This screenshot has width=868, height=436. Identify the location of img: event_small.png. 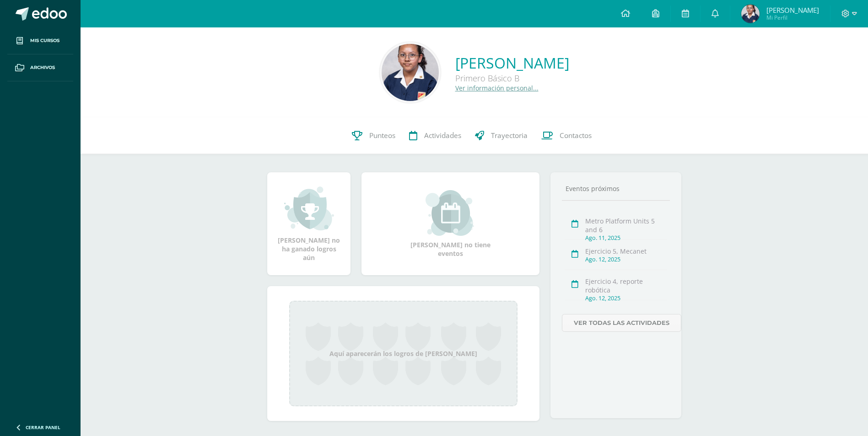
(450, 213).